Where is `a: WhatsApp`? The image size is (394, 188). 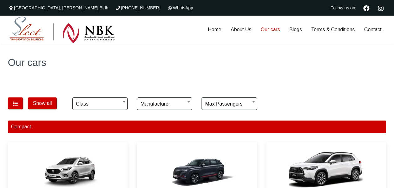 a: WhatsApp is located at coordinates (180, 8).